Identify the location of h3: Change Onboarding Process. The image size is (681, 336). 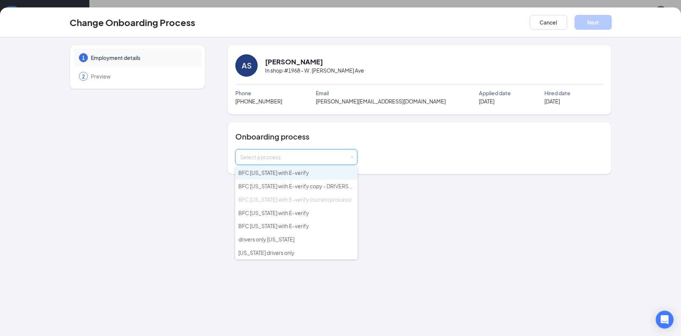
(132, 22).